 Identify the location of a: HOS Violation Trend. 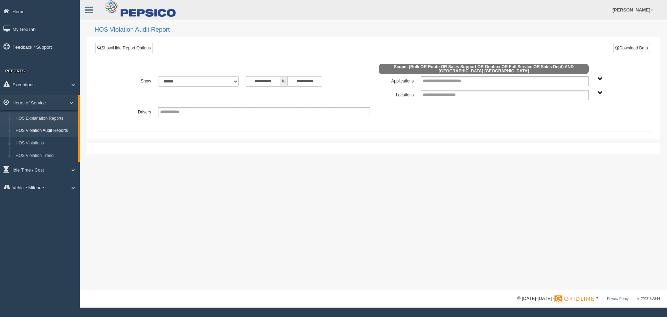
(45, 156).